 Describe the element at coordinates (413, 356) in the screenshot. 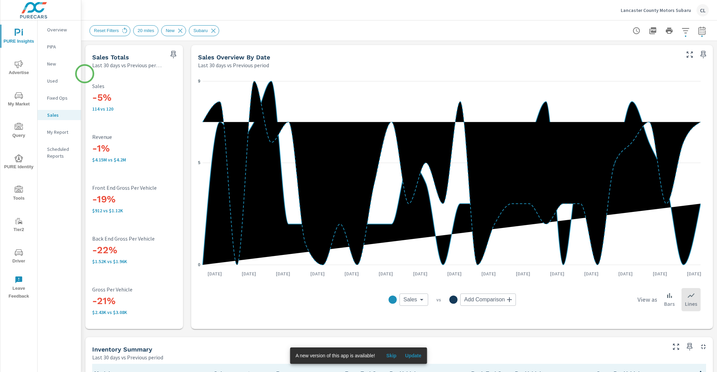

I see `button: Update` at that location.